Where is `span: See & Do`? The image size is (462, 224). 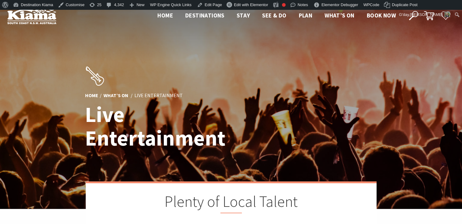 span: See & Do is located at coordinates (274, 15).